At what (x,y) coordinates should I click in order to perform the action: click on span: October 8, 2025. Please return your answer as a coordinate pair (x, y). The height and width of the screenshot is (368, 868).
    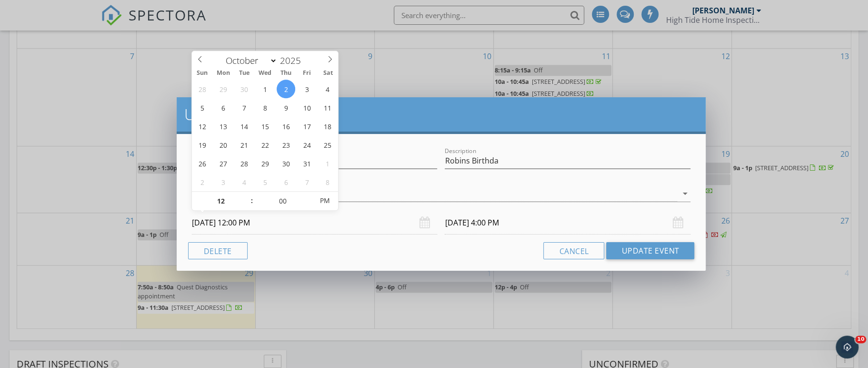
    Looking at the image, I should click on (265, 107).